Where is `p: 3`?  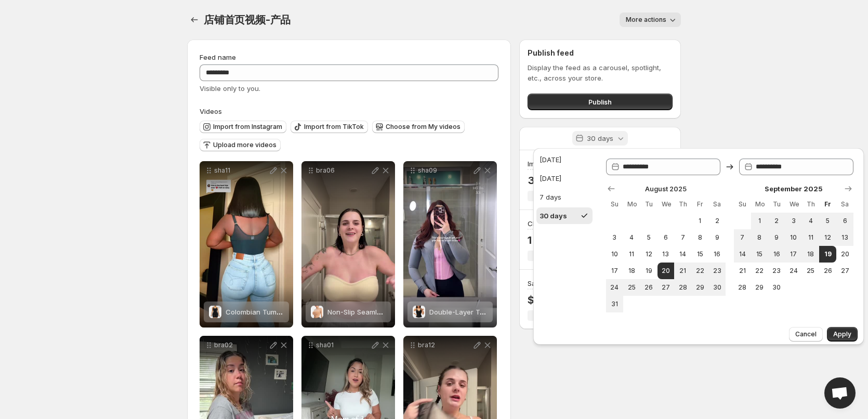 p: 3 is located at coordinates (546, 180).